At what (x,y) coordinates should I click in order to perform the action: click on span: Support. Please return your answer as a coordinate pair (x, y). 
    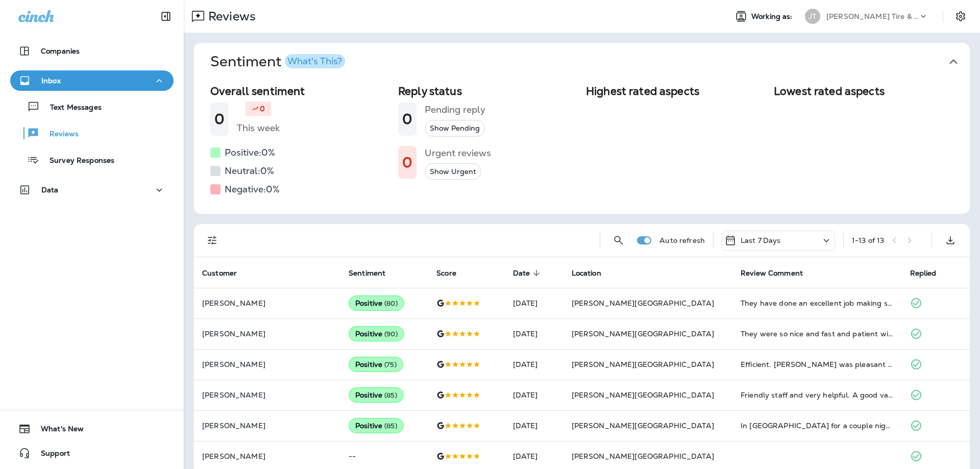
    Looking at the image, I should click on (50, 456).